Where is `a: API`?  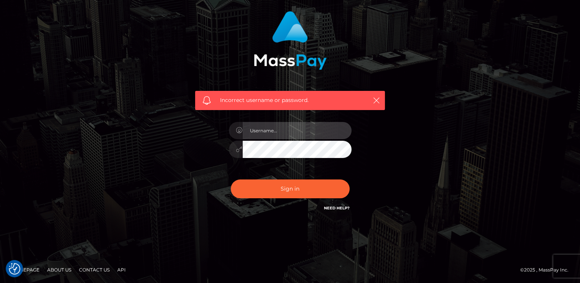
a: API is located at coordinates (121, 269).